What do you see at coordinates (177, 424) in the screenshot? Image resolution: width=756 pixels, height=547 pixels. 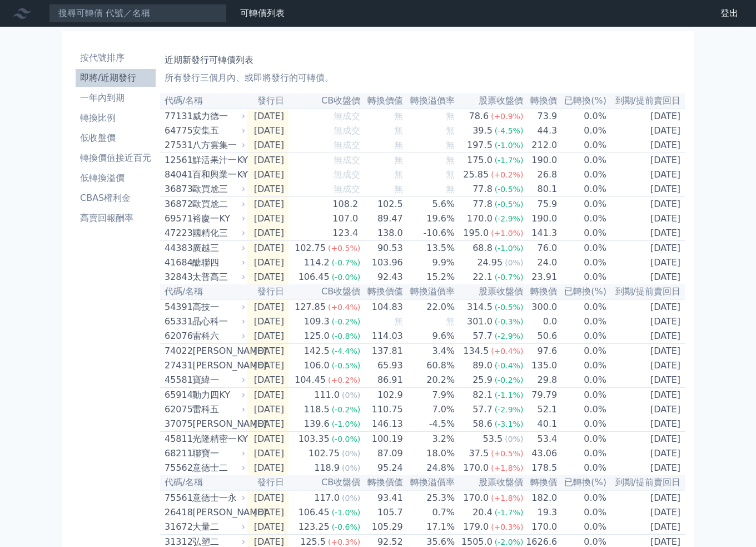 I see `div: 37075` at bounding box center [177, 424].